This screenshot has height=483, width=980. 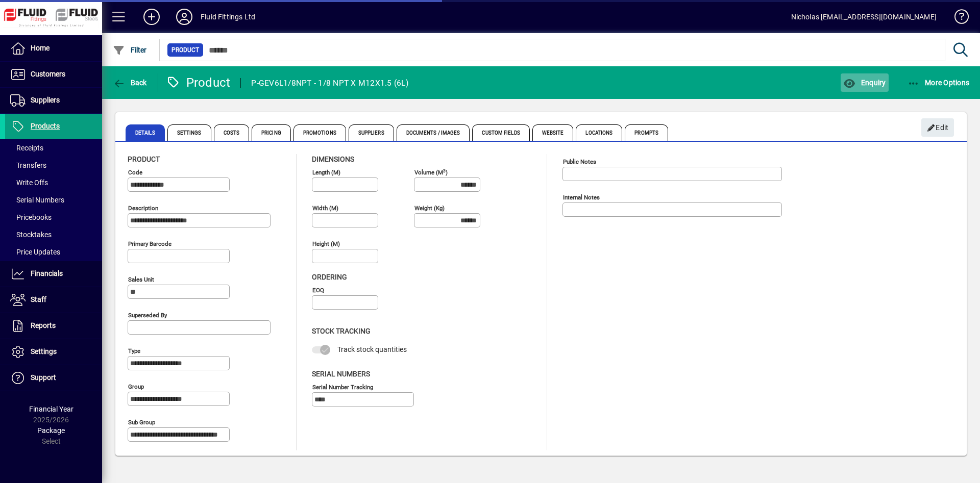 What do you see at coordinates (326, 244) in the screenshot?
I see `mat-label: Height (m)` at bounding box center [326, 244].